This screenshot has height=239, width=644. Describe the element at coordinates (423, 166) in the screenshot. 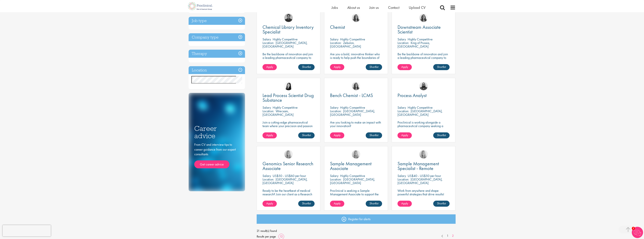

I see `a: Sample Management Specialist - Remote` at that location.